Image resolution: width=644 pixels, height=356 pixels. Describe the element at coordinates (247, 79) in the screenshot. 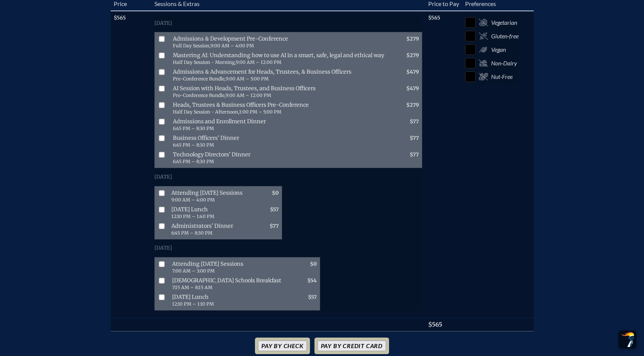

I see `span: 9:00 AM – 5:00 PM` at that location.